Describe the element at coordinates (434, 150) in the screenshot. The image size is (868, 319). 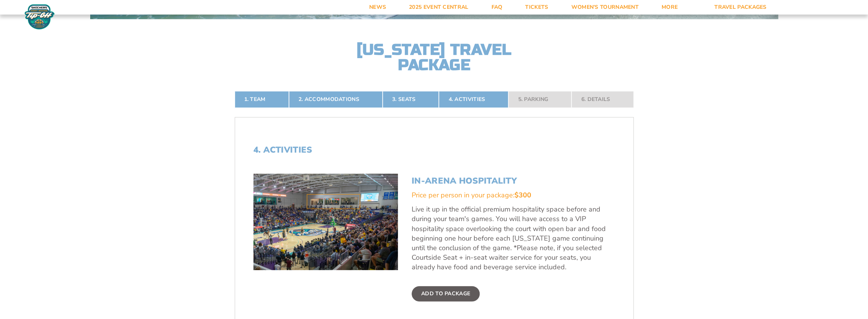
I see `h2: 4. Activities` at that location.